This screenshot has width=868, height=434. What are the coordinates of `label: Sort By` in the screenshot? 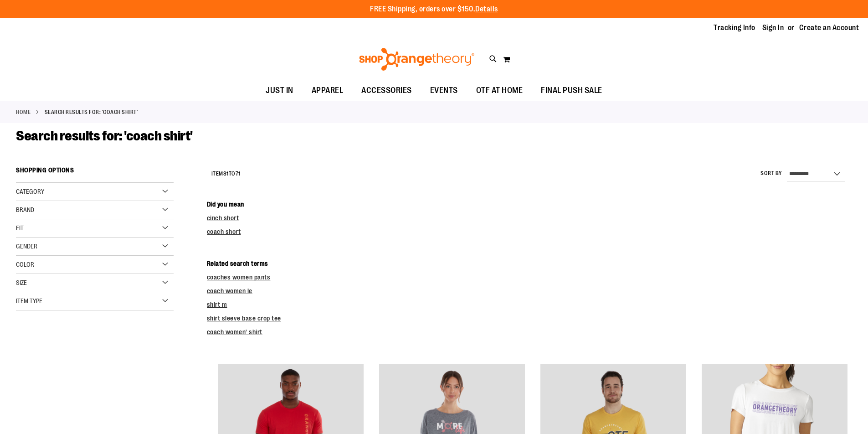 It's located at (771, 173).